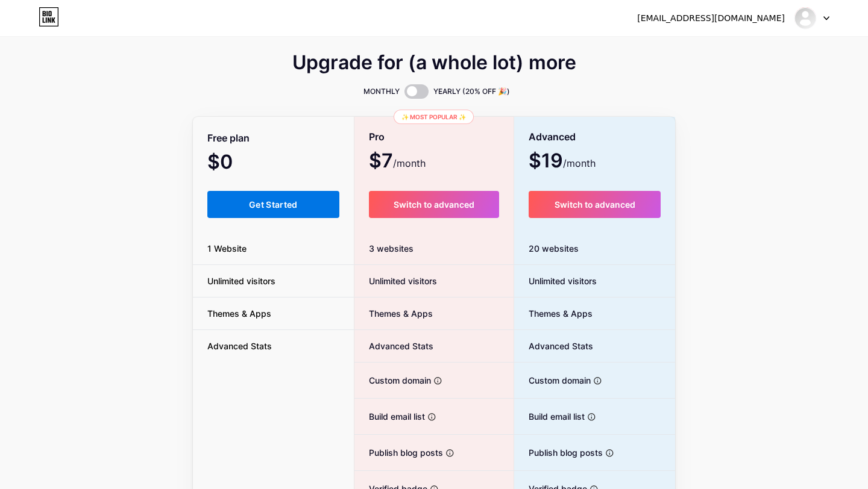  Describe the element at coordinates (595, 249) in the screenshot. I see `div: 20 websites` at that location.